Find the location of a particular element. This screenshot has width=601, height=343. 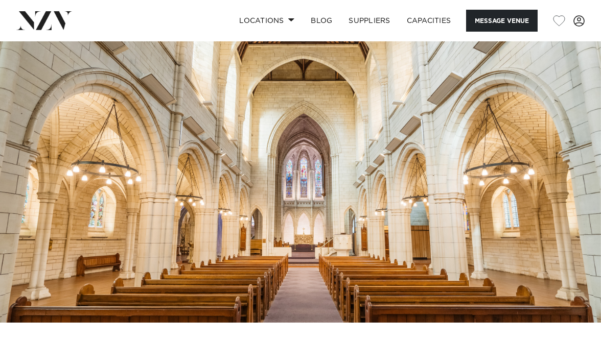

a: BLOG is located at coordinates (321, 20).